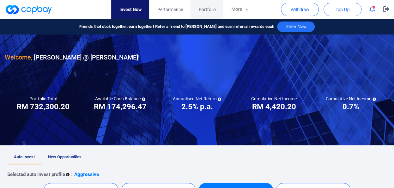  What do you see at coordinates (296, 27) in the screenshot?
I see `button: Refer Now` at bounding box center [296, 27].